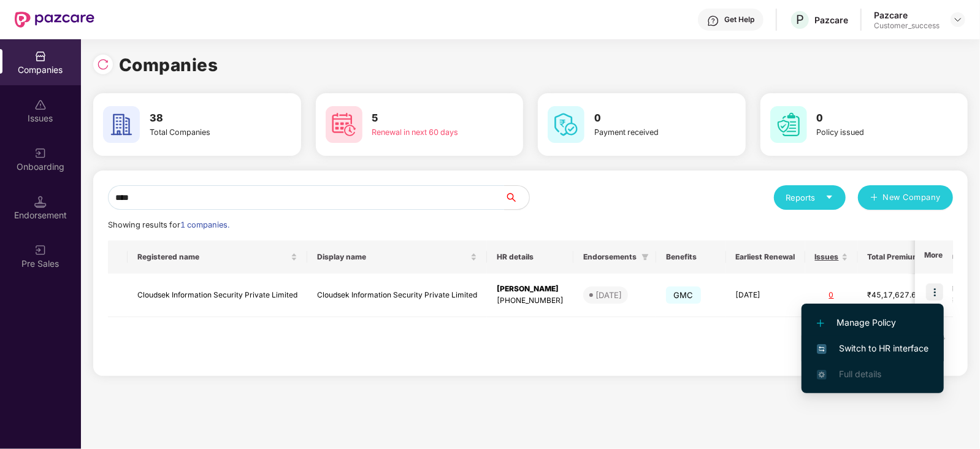  Describe the element at coordinates (425, 119) in the screenshot. I see `h3: 5` at that location.